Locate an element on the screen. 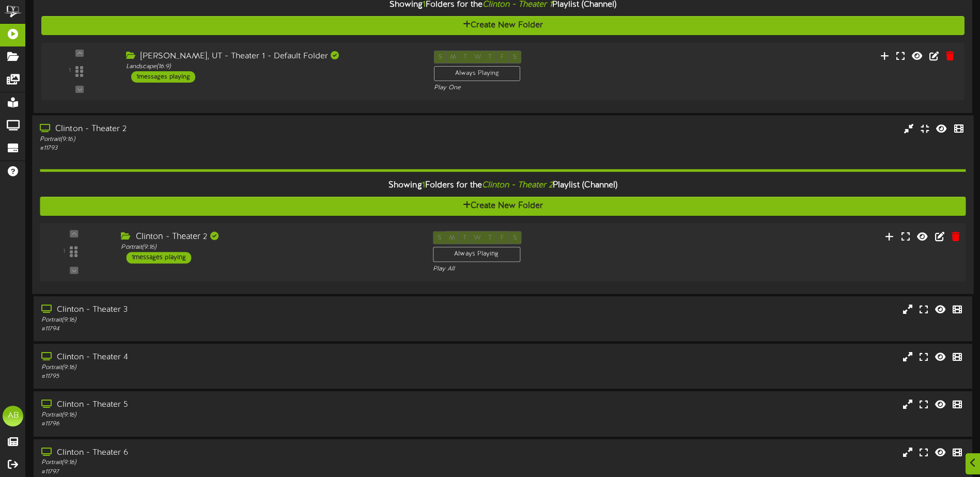 The width and height of the screenshot is (980, 477). div: Play All is located at coordinates (541, 269).